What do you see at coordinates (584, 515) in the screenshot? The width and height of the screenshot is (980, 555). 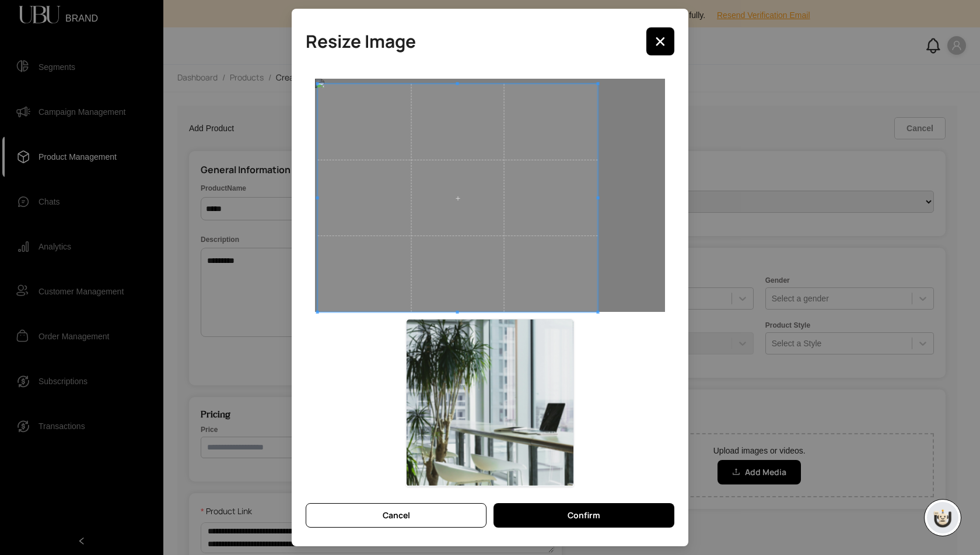 I see `span: Confirm` at bounding box center [584, 515].